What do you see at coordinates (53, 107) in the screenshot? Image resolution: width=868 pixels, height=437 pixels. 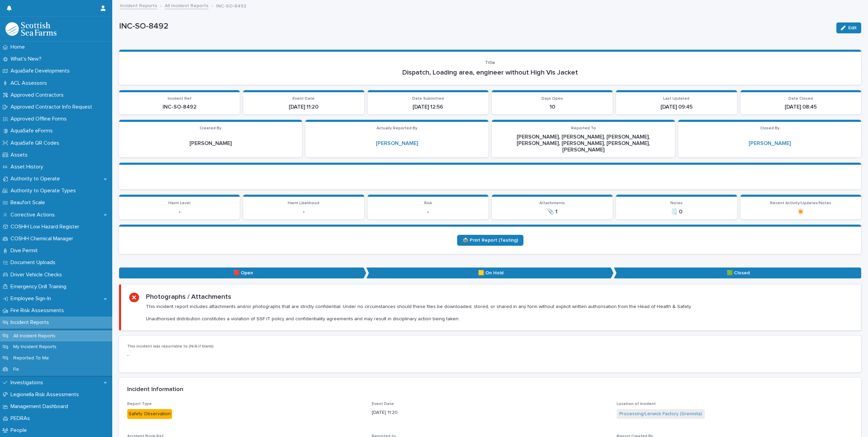 I see `p: Approved Contractor Info Request` at bounding box center [53, 107].